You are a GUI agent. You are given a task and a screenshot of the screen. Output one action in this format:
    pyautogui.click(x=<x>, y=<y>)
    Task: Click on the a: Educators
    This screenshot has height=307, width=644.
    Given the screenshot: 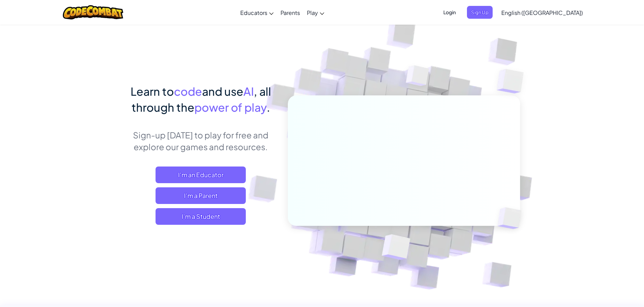 What is the action you would take?
    pyautogui.click(x=257, y=13)
    